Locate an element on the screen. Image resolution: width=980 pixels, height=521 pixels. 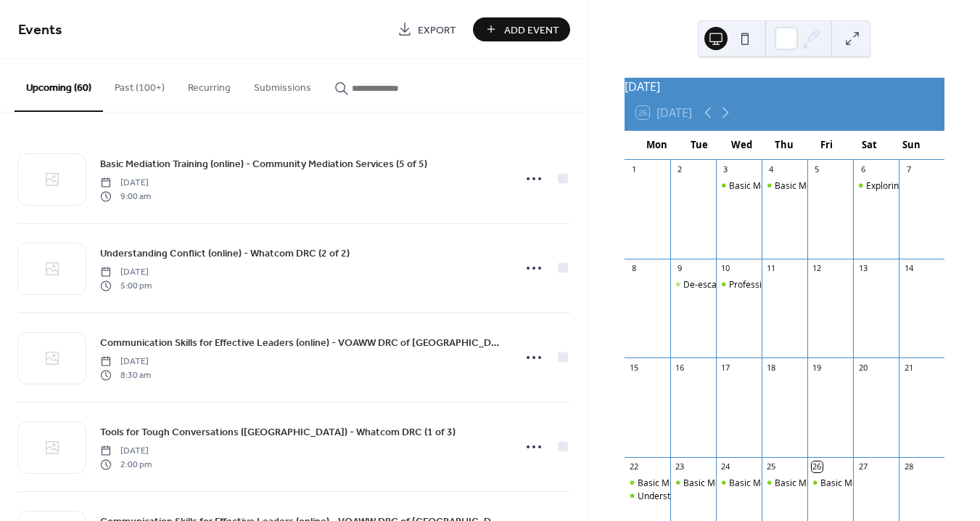
button: Submissions is located at coordinates (282, 84).